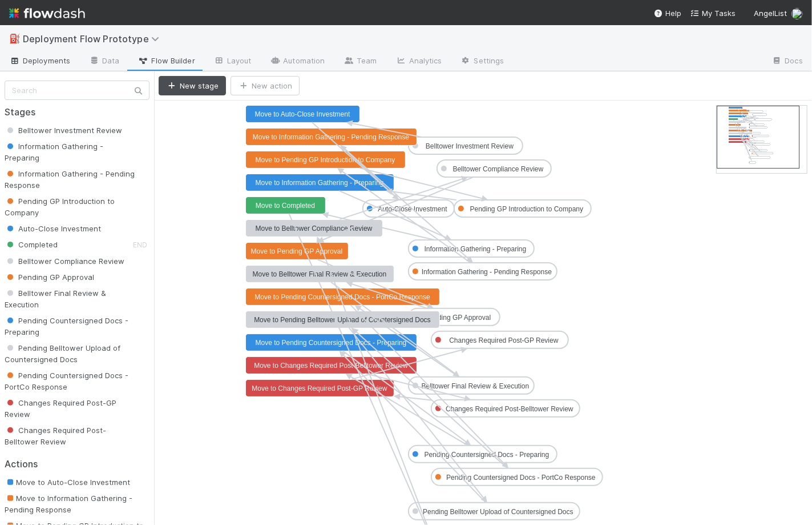 This screenshot has height=525, width=812. What do you see at coordinates (104, 61) in the screenshot?
I see `a: Data` at bounding box center [104, 61].